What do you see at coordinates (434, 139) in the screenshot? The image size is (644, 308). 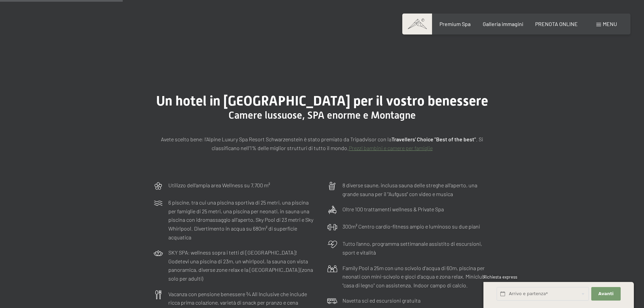 I see `strong: Travellers' Choice "Best of the best"` at bounding box center [434, 139].